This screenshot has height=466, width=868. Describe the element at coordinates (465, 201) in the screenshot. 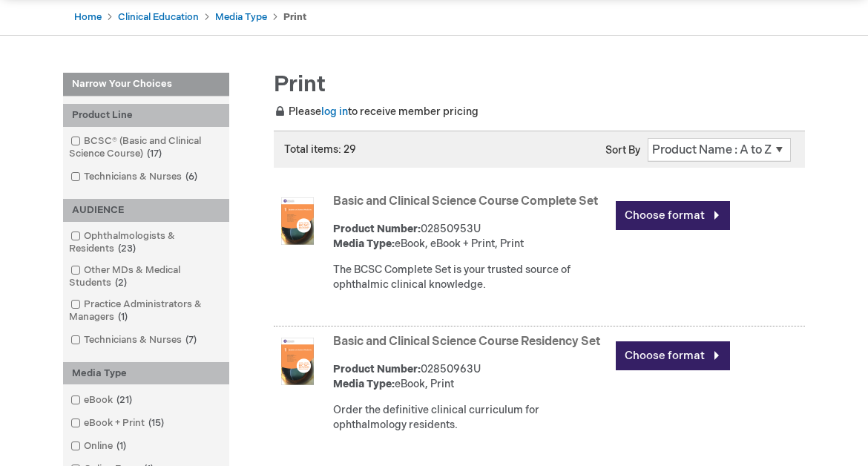

I see `a: Basic and Clinical Science Course Complete Set` at that location.